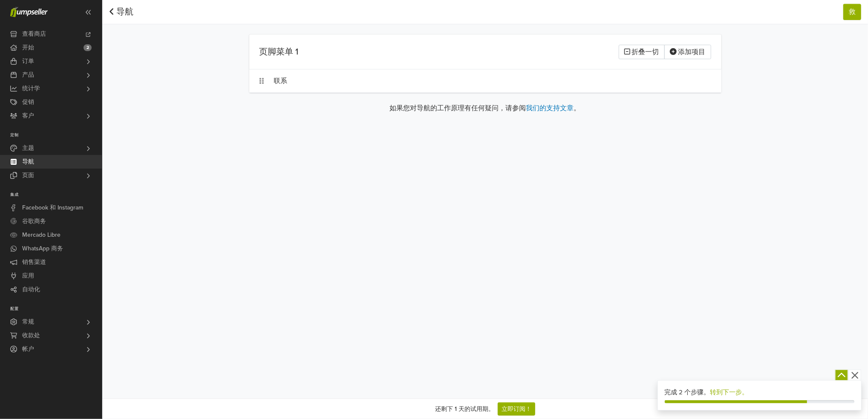 The width and height of the screenshot is (868, 419). I want to click on span: 主题, so click(29, 148).